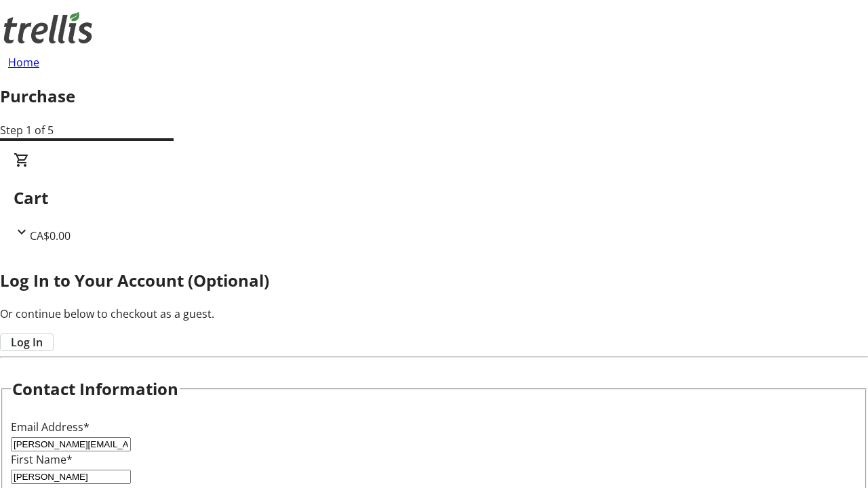  Describe the element at coordinates (95, 389) in the screenshot. I see `h2: Contact Information` at that location.